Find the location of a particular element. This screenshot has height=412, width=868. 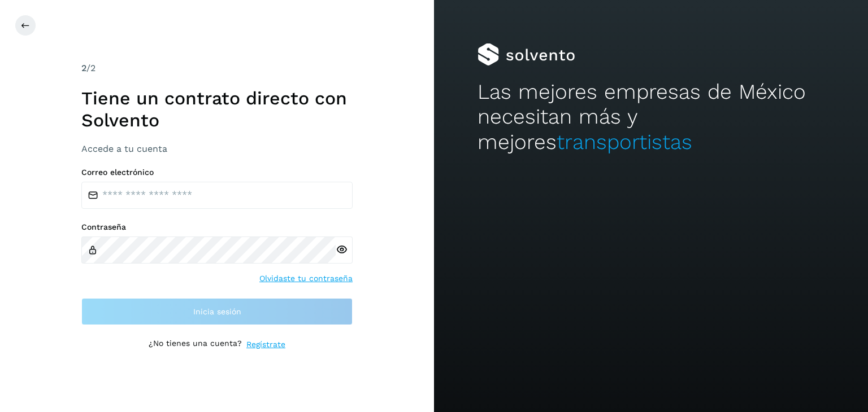

h2: Las mejores empresas de México necesitan más y mejores is located at coordinates (651, 117).